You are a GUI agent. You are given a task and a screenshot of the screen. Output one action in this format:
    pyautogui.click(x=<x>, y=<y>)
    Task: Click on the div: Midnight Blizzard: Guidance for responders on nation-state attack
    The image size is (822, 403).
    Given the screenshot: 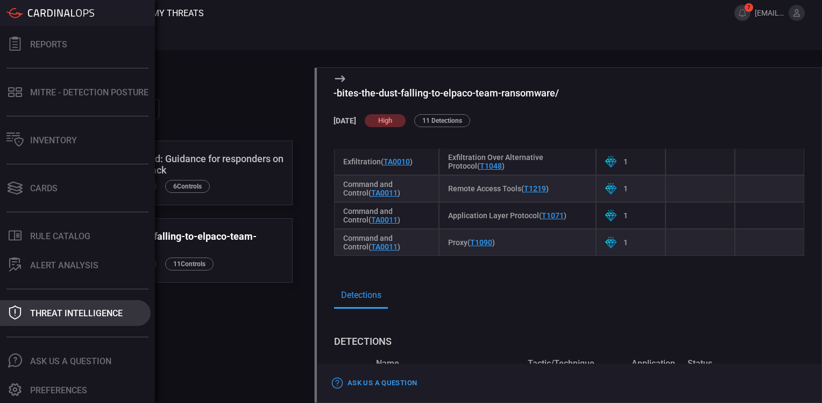 What is the action you would take?
    pyautogui.click(x=184, y=164)
    